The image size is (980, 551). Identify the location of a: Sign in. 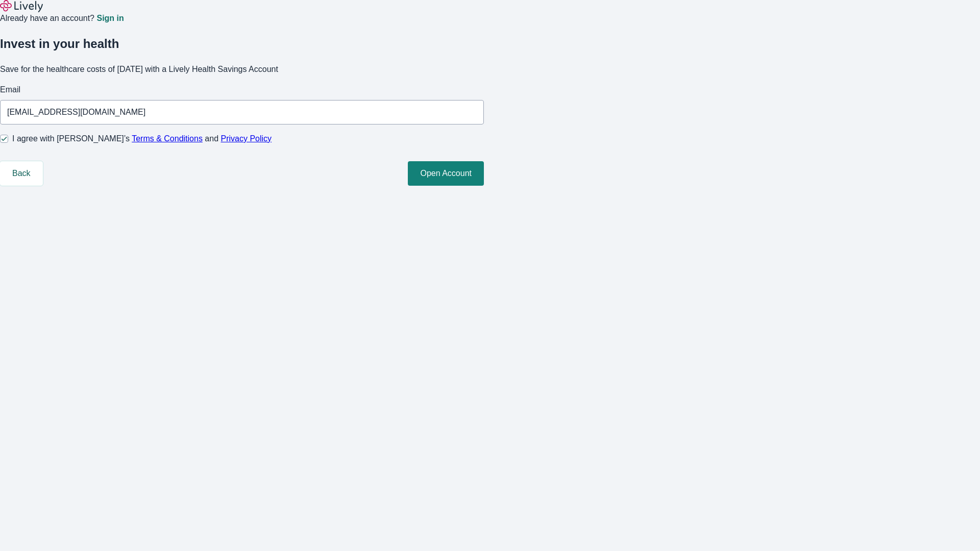
(110, 18).